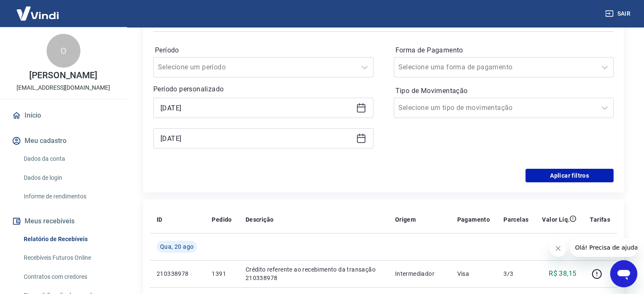 The image size is (644, 294). What do you see at coordinates (264, 89) in the screenshot?
I see `p: Período personalizado` at bounding box center [264, 89].